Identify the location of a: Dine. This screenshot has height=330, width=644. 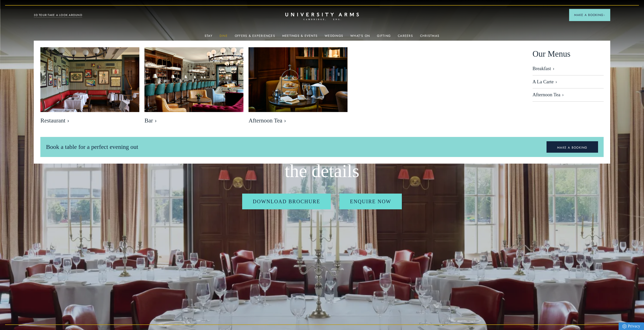
(223, 37).